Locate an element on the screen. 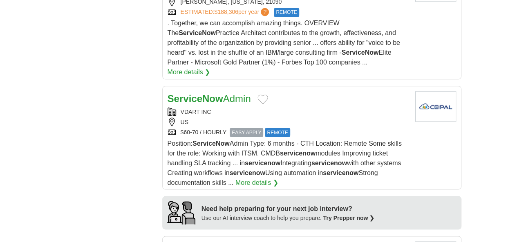  div: VDART INC is located at coordinates (288, 112).